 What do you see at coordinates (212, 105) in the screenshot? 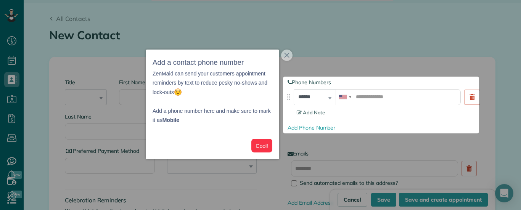
I see `div: Add a contact phone numberZenMaid can send your customers appointment reminders by text to reduce...` at bounding box center [212, 105].